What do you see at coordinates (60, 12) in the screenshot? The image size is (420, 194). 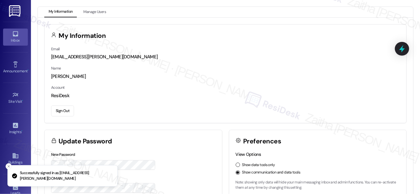 I see `button: My Information` at bounding box center [60, 12].